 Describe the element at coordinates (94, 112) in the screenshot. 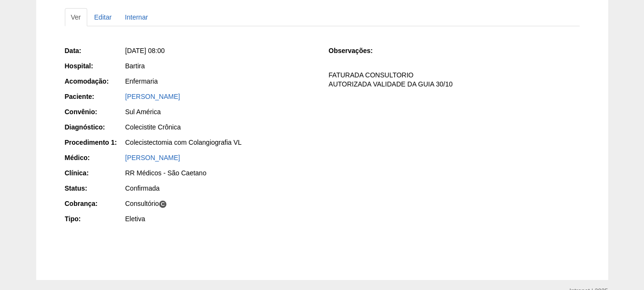

I see `div: Convênio:` at that location.